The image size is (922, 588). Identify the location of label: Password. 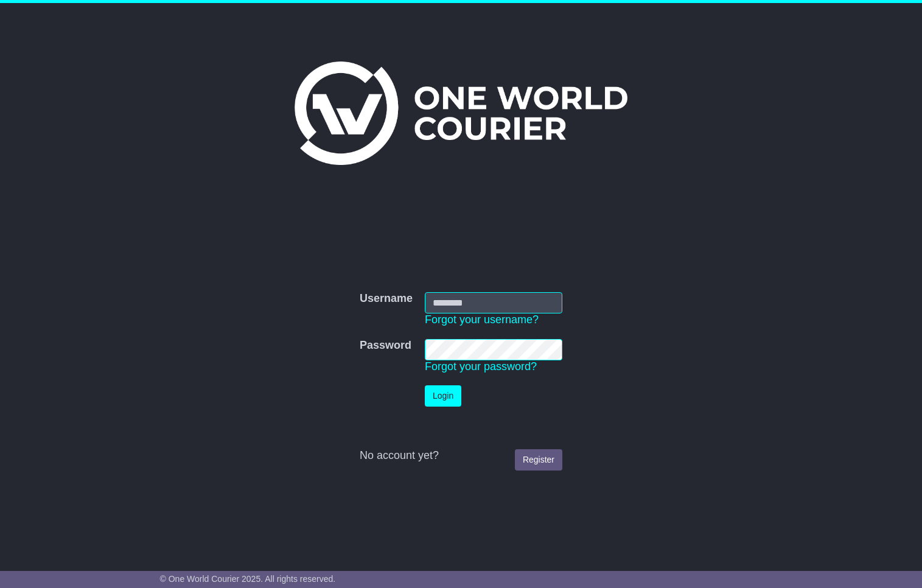
(385, 345).